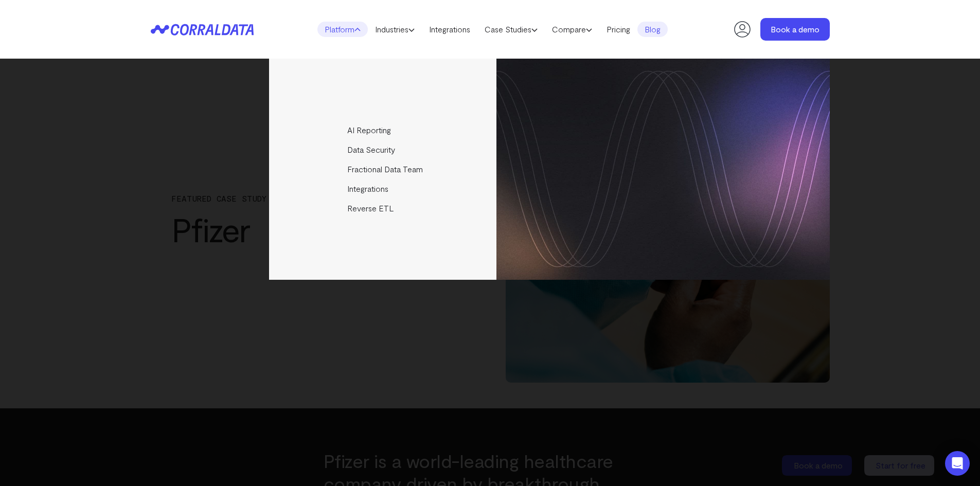 The width and height of the screenshot is (980, 486). Describe the element at coordinates (652, 29) in the screenshot. I see `a: Blog` at that location.